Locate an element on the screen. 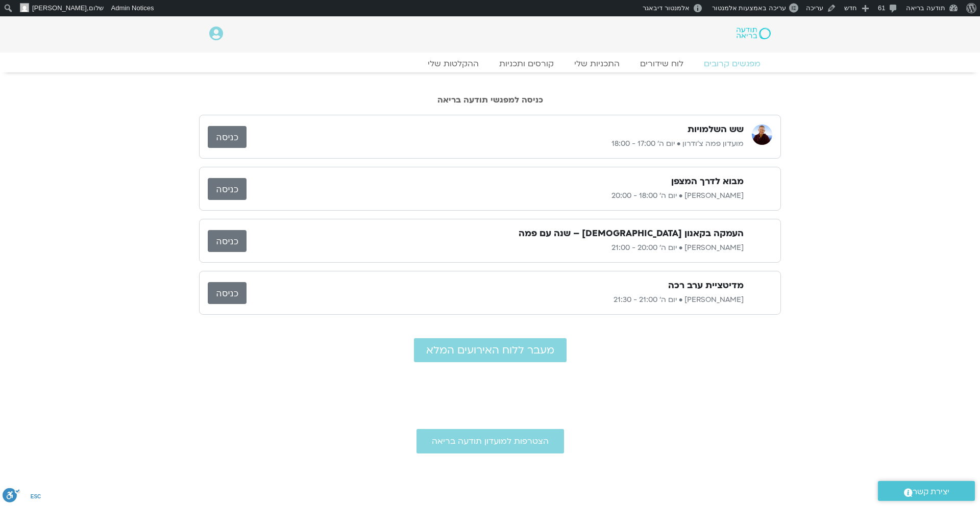 The image size is (980, 506). a: לוח שידורים is located at coordinates (662, 64).